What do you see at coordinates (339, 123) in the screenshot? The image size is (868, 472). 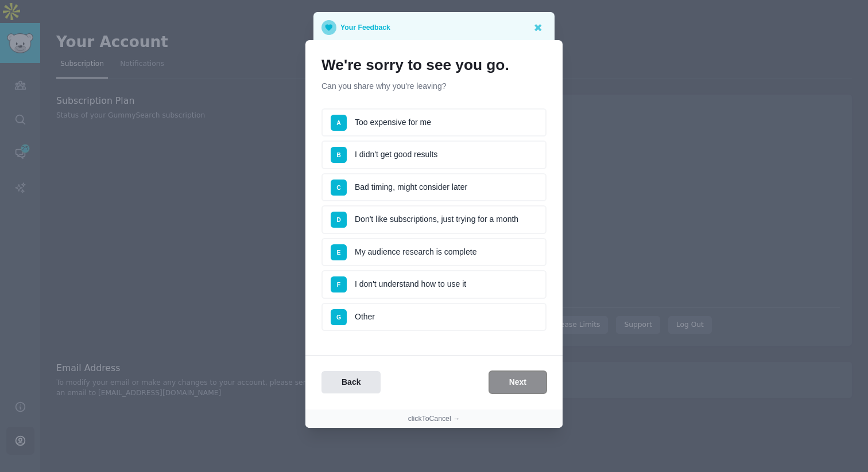 I see `span: A` at bounding box center [339, 123].